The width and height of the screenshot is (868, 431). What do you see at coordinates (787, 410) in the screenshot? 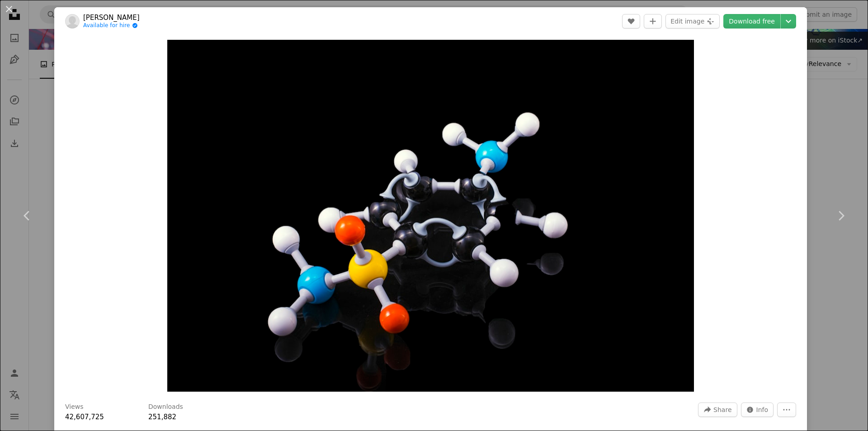
I see `button: More Actions` at bounding box center [787, 410].